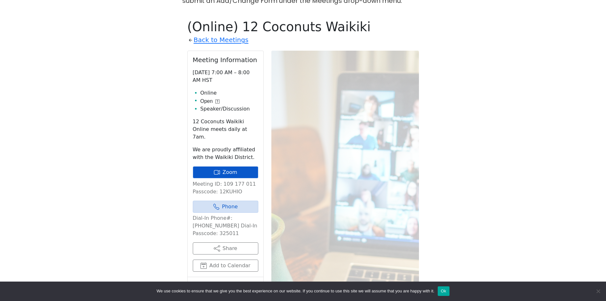 The height and width of the screenshot is (301, 606). What do you see at coordinates (226, 172) in the screenshot?
I see `a: Zoom` at bounding box center [226, 172].